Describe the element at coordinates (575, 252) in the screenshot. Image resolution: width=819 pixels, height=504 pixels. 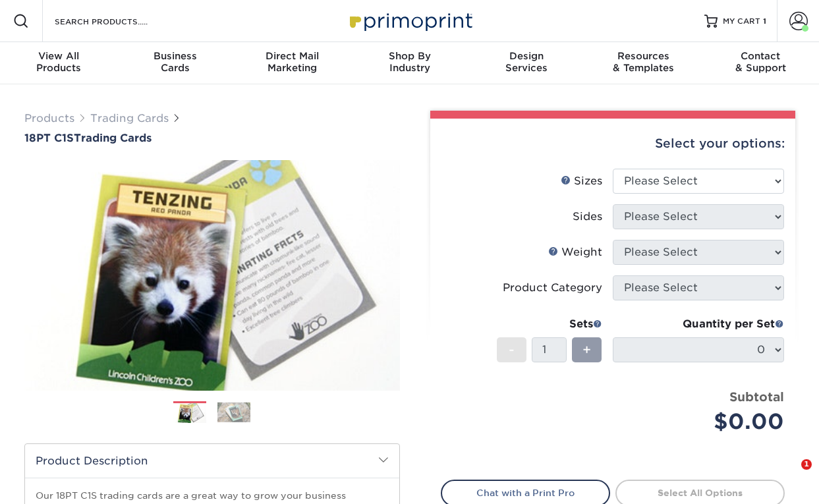
I see `div: Weight` at that location.